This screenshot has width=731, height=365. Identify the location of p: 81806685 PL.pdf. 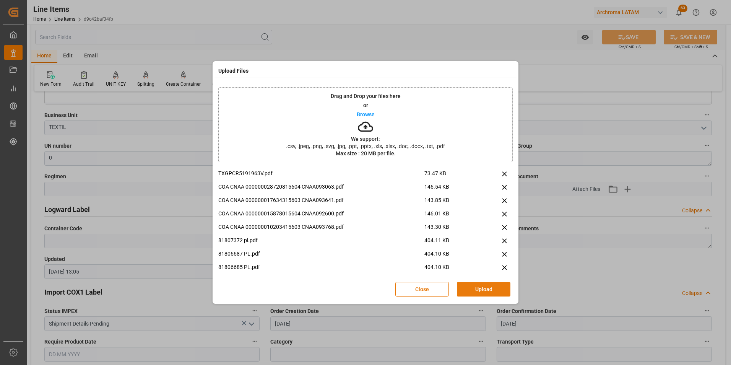
(321, 267).